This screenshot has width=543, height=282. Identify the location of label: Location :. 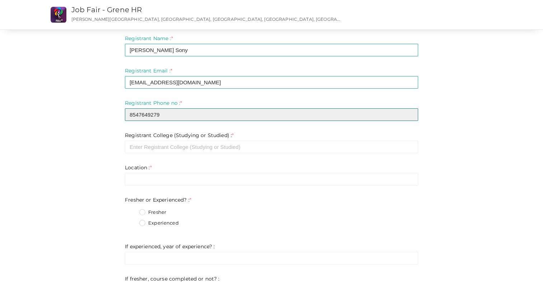
(138, 168).